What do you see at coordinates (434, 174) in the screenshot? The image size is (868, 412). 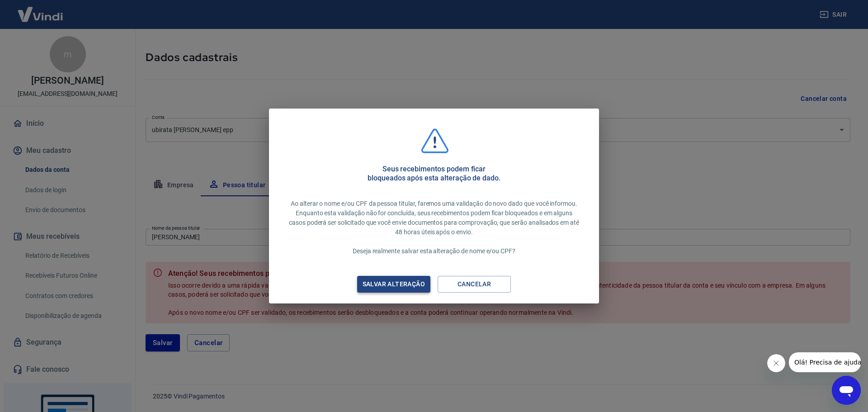 I see `h5: Seus recebimentos podem ficar bloqueados após esta alteração de dado.` at bounding box center [434, 174].